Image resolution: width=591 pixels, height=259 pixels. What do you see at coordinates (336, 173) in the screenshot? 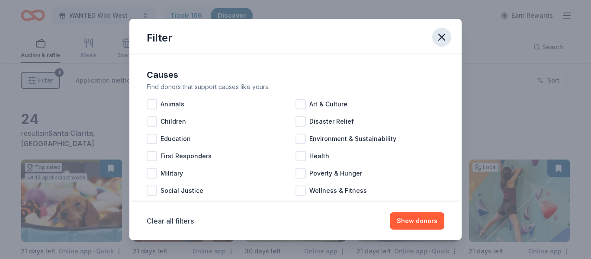
I see `span: Poverty & Hunger` at bounding box center [336, 173].